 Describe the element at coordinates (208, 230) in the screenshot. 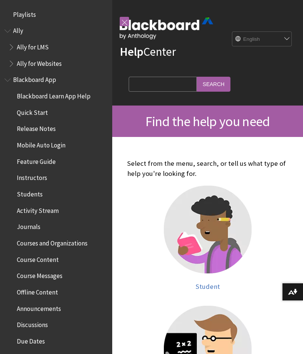

I see `img: Student` at that location.